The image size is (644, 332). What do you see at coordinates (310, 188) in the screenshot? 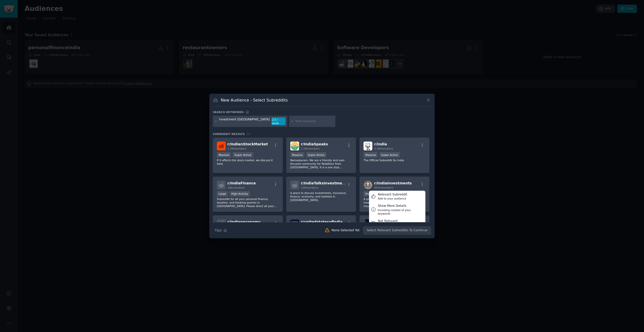
I see `span: 139 members` at bounding box center [310, 188].